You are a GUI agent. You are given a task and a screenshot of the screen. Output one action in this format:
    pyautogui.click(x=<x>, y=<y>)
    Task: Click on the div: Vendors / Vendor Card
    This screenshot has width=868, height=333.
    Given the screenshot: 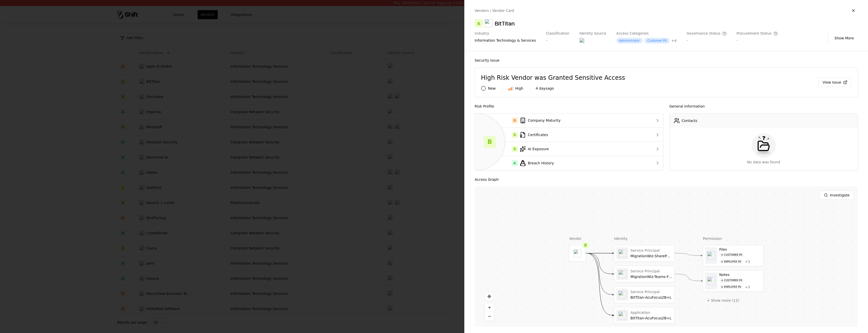 What is the action you would take?
    pyautogui.click(x=494, y=10)
    